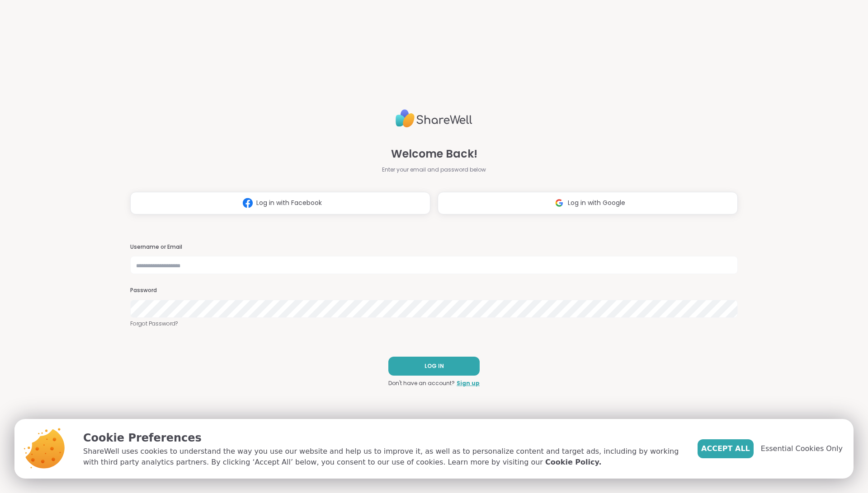 This screenshot has height=493, width=868. Describe the element at coordinates (434, 366) in the screenshot. I see `button: LOG IN` at that location.